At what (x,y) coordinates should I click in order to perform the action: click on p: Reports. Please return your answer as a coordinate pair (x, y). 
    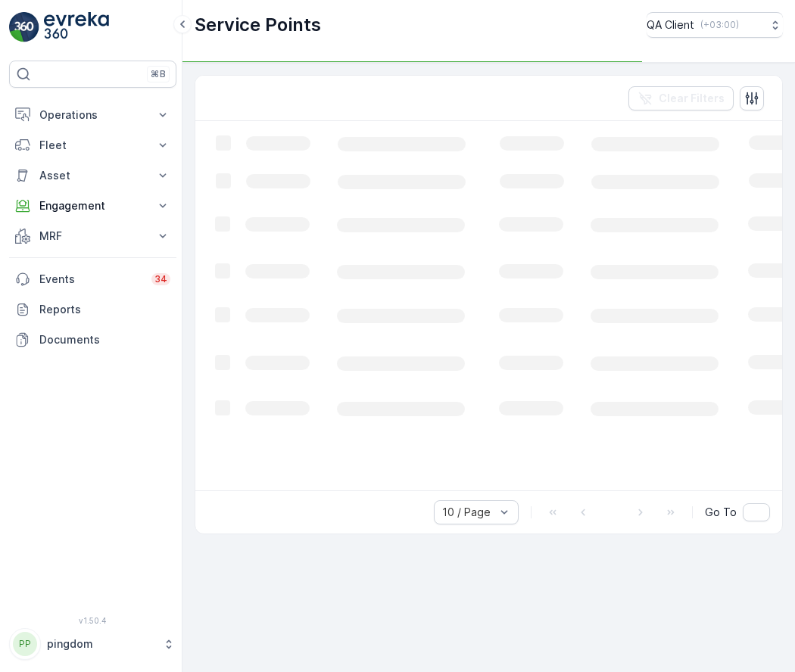
    Looking at the image, I should click on (105, 310).